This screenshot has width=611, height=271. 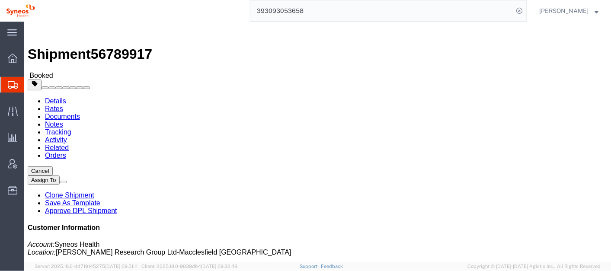 I want to click on span: Server: 2025.18.0-dd719145275, so click(x=86, y=266).